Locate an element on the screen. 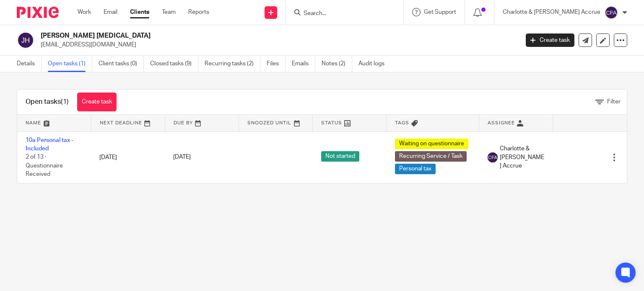 The width and height of the screenshot is (644, 291). span: Status is located at coordinates (332, 123).